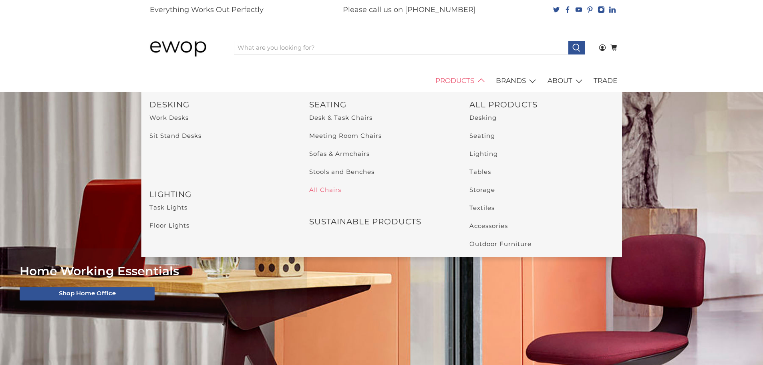 The width and height of the screenshot is (763, 365). I want to click on a: Floor Lights, so click(169, 225).